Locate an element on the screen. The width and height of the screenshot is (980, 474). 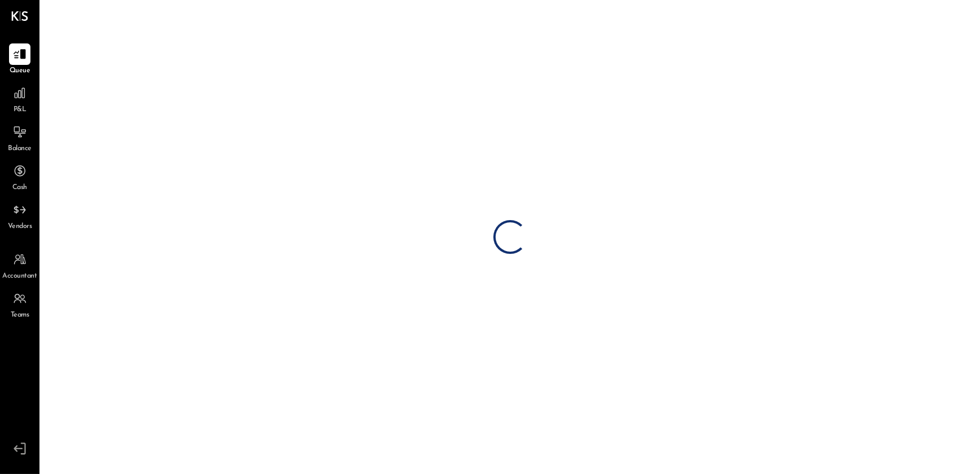
a: Cash is located at coordinates (20, 177).